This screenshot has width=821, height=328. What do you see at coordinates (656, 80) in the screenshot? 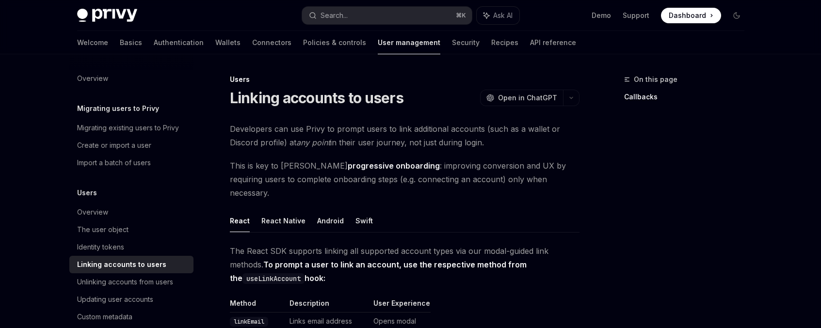
I see `span: On this page` at bounding box center [656, 80].